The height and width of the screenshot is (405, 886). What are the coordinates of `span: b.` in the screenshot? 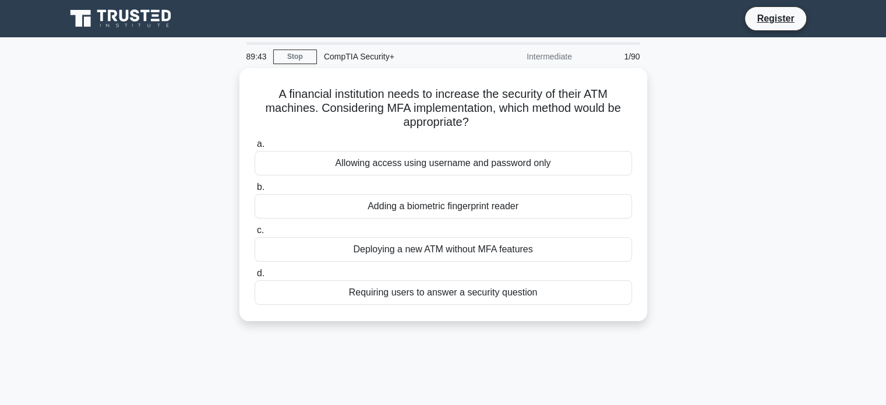 It's located at (260, 186).